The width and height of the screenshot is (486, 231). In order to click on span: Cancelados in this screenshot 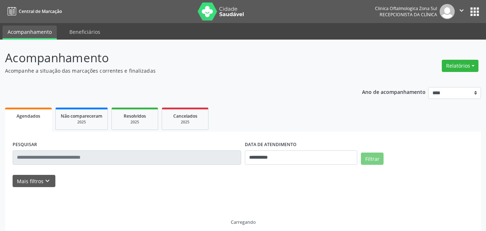, I will do `click(185, 116)`.